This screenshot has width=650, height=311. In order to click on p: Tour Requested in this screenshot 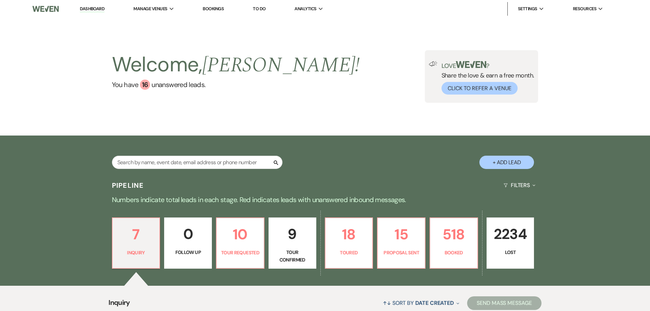, I will do `click(240, 252)`.